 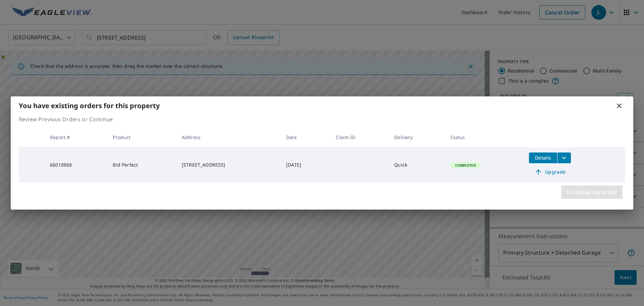 What do you see at coordinates (90, 106) in the screenshot?
I see `b: You have existing orders for this property` at bounding box center [90, 106].